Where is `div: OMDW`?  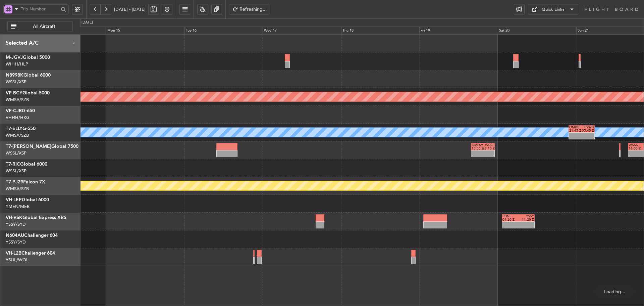 div: OMDW is located at coordinates (477, 145).